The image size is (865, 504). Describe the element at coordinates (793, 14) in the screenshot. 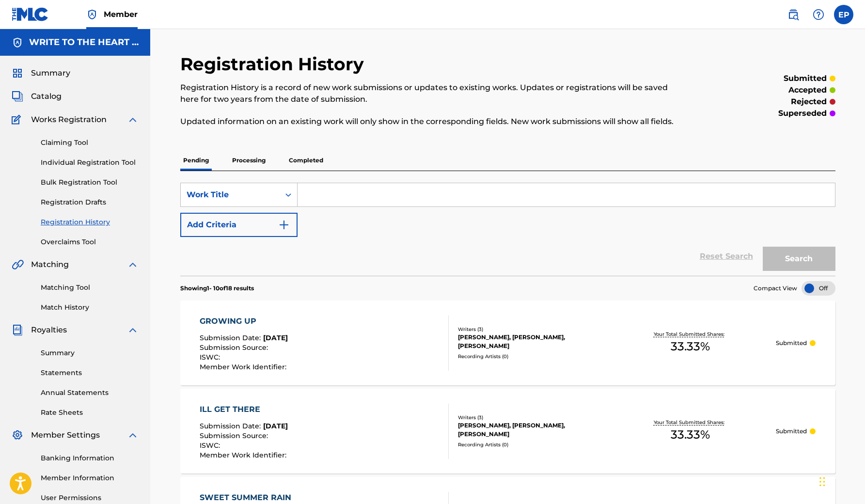

I see `a: Public Search` at that location.